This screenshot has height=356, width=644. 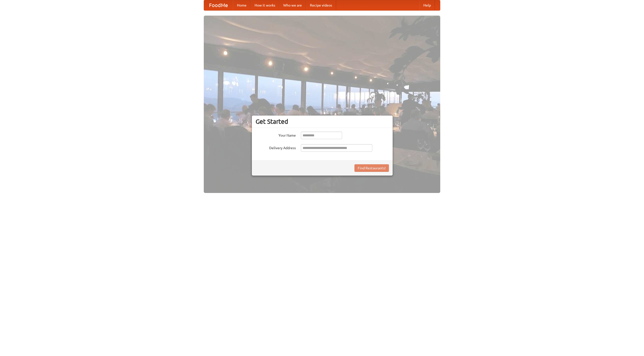 What do you see at coordinates (372, 168) in the screenshot?
I see `button: Find Restaurants!` at bounding box center [372, 168].